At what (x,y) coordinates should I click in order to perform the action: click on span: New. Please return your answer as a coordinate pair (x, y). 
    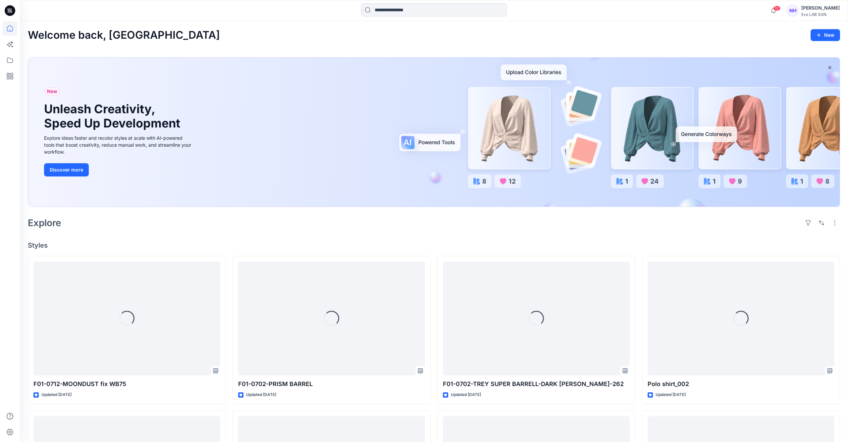
    Looking at the image, I should click on (52, 91).